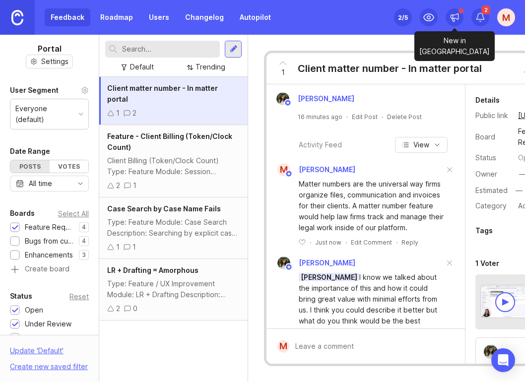 This screenshot has height=382, width=525. What do you see at coordinates (69, 166) in the screenshot?
I see `div: Votes` at bounding box center [69, 166].